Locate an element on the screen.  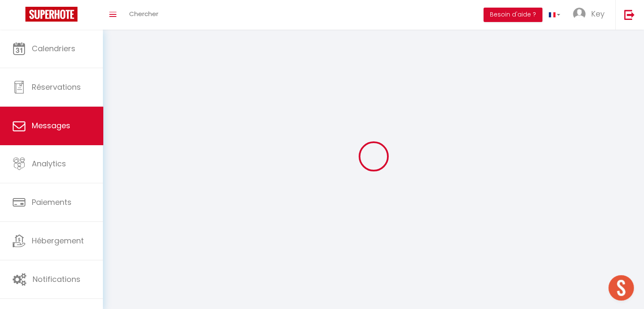
span: Hébergement is located at coordinates (57, 240).